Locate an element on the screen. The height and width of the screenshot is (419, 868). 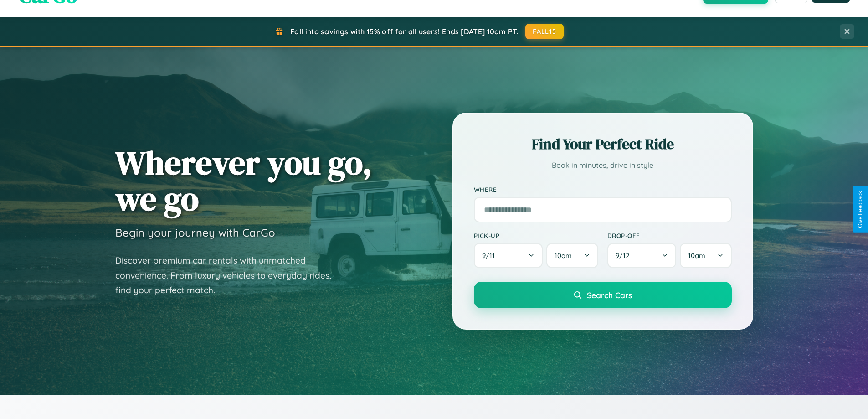
p: Book in minutes, drive in style is located at coordinates (603, 164).